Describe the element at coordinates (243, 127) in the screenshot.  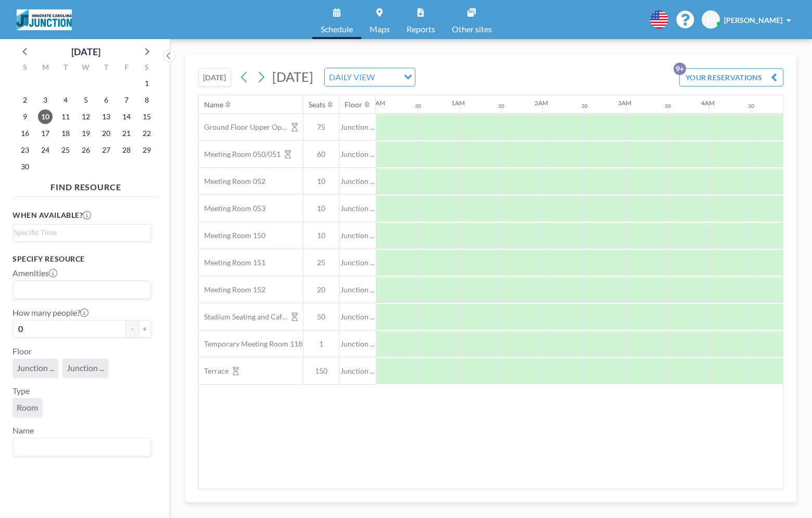
I see `span: Ground Floor Upper Open Area` at that location.